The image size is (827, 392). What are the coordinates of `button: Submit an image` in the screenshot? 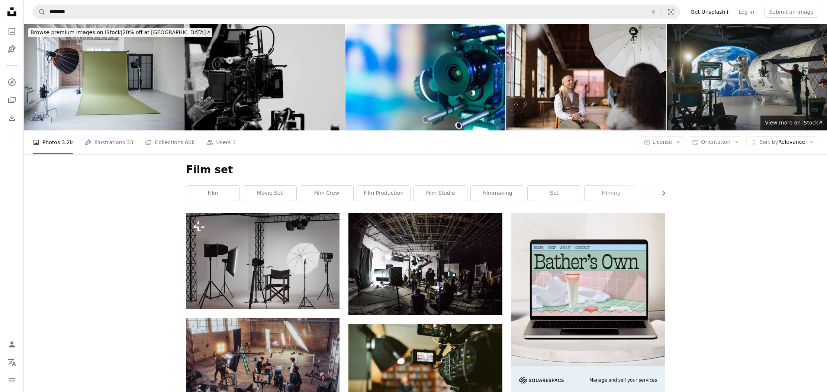 It's located at (791, 12).